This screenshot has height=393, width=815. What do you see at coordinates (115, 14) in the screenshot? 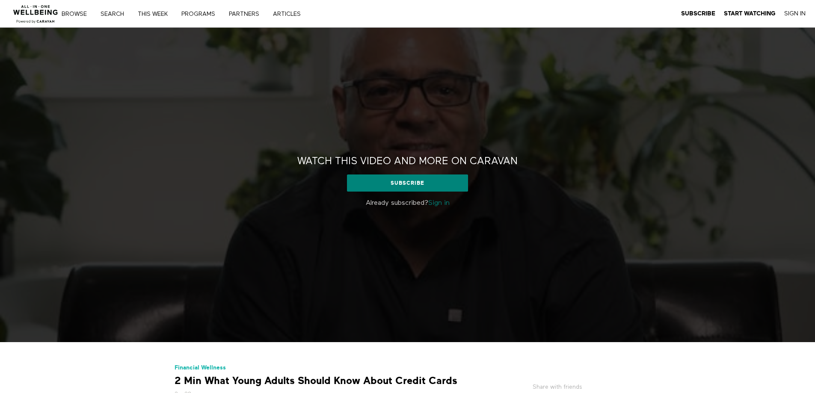
I see `a: Search` at bounding box center [115, 14].